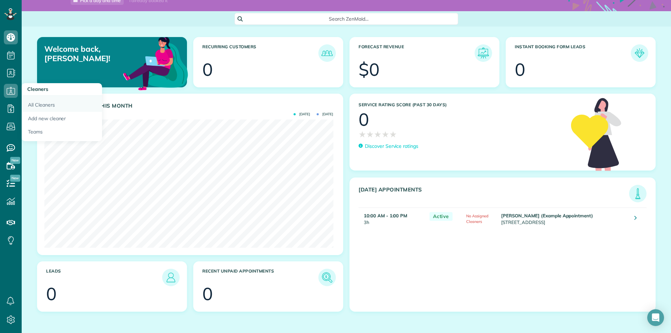  I want to click on a: Discover Service ratings, so click(388, 146).